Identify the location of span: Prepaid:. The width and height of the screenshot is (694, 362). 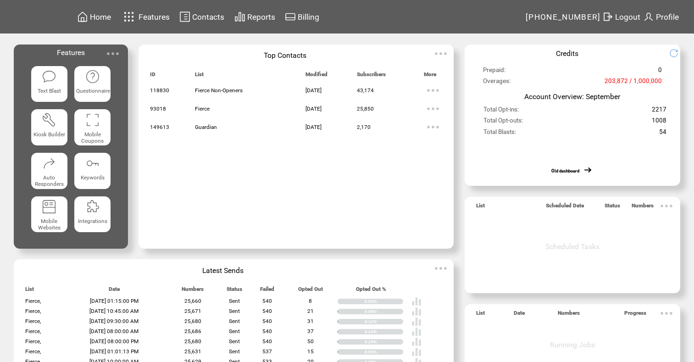
(494, 72).